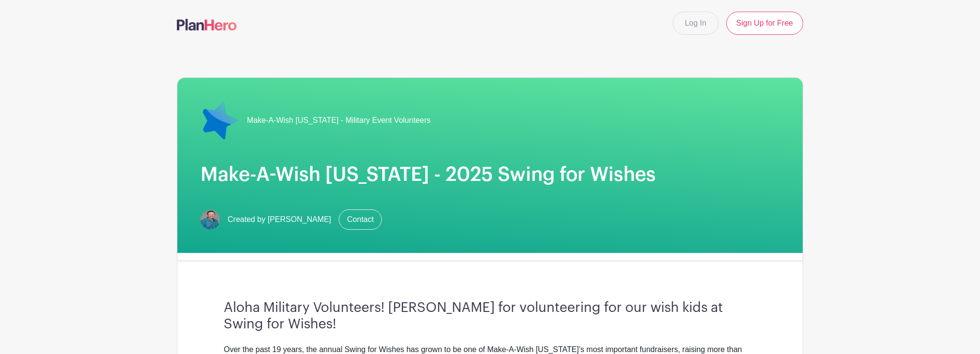 The image size is (980, 354). Describe the element at coordinates (207, 25) in the screenshot. I see `img: logo-507f7623f17ff9eddc593b1ce0a138ce2505c220e1c5a4e2b4648c50719b7d32.svg` at that location.